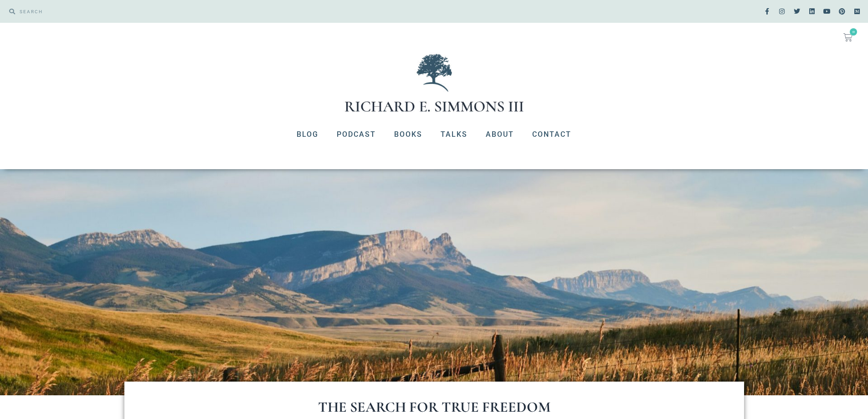 The image size is (868, 419). What do you see at coordinates (222, 12) in the screenshot?
I see `input: SEARCH` at bounding box center [222, 12].